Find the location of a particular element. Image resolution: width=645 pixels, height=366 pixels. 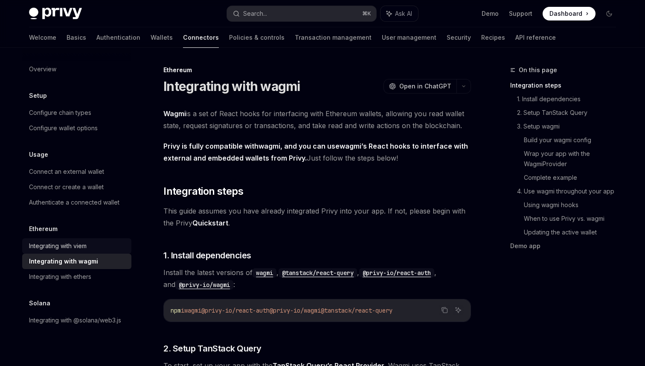

span: Dashboard is located at coordinates (566, 14).